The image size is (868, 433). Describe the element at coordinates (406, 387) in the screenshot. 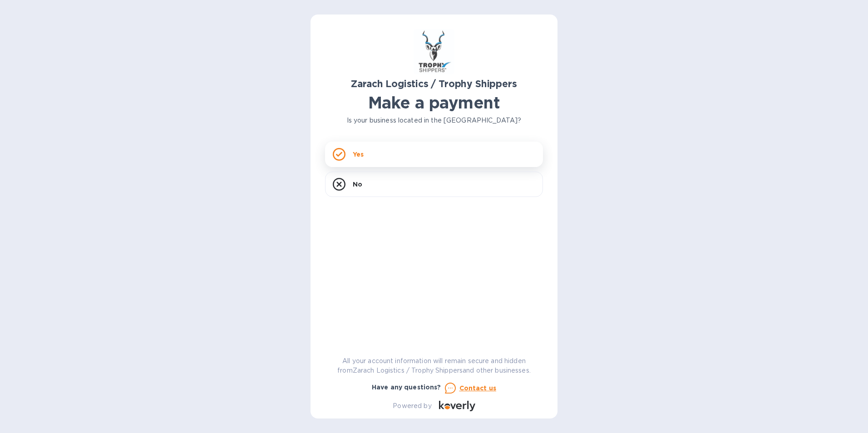

I see `b: Have any questions?` at that location.